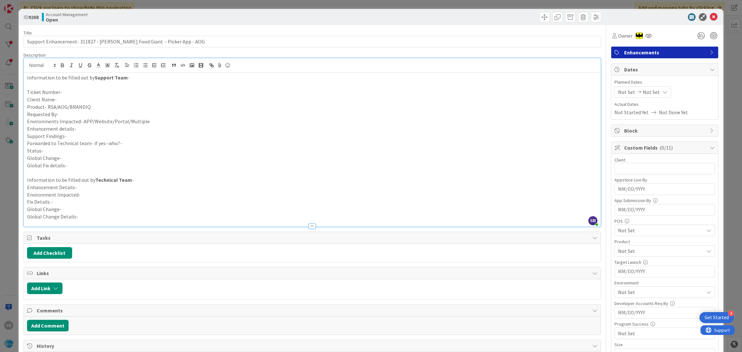  Describe the element at coordinates (67, 20) in the screenshot. I see `b: Open` at that location.